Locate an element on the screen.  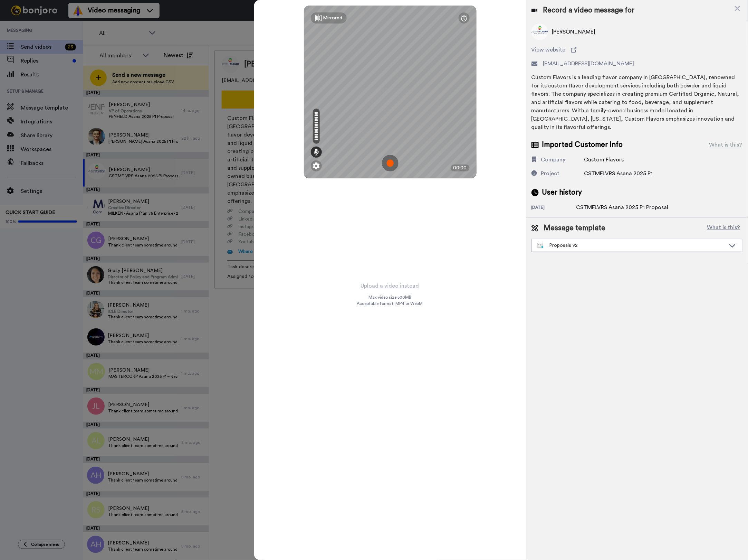
button: Upload a video instead is located at coordinates (390, 286).